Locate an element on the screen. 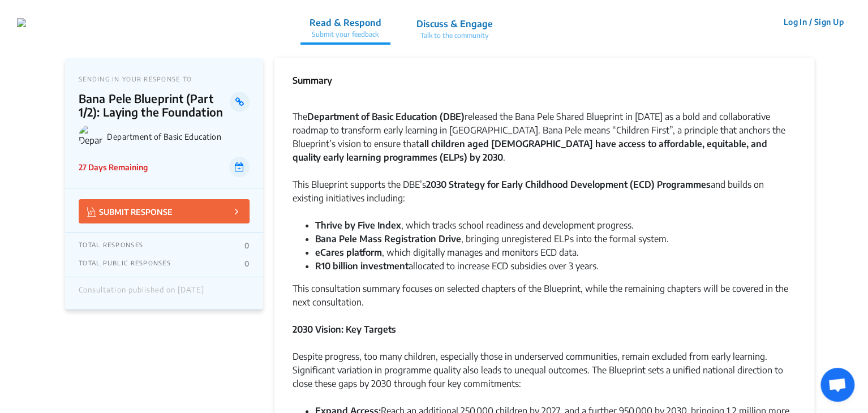  strong: Department of Basic Education (DBE) is located at coordinates (386, 116).